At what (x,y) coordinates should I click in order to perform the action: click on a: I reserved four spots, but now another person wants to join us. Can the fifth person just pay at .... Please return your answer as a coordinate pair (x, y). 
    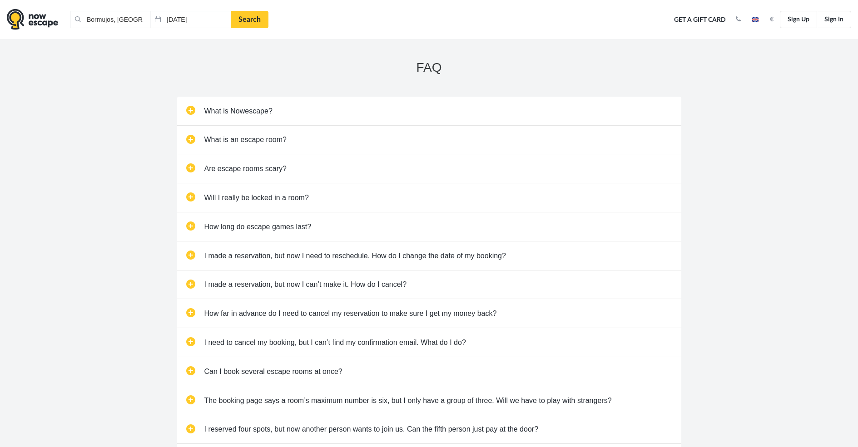
    Looking at the image, I should click on (429, 430).